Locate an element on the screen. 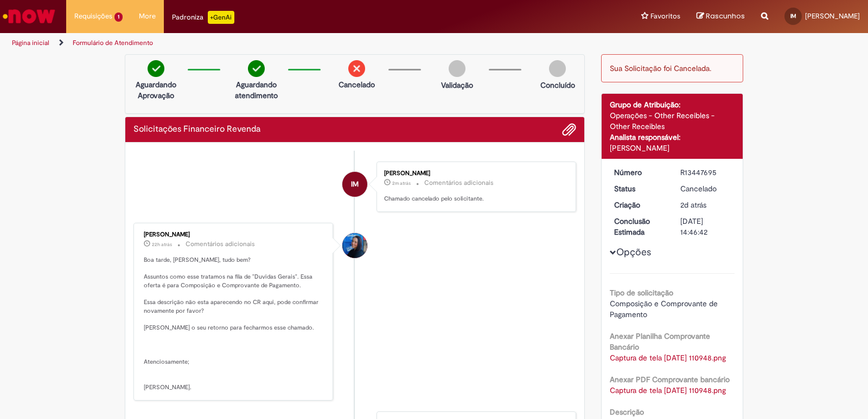 This screenshot has height=419, width=868. time: 26/08/2025 11:10:19 is located at coordinates (694, 205).